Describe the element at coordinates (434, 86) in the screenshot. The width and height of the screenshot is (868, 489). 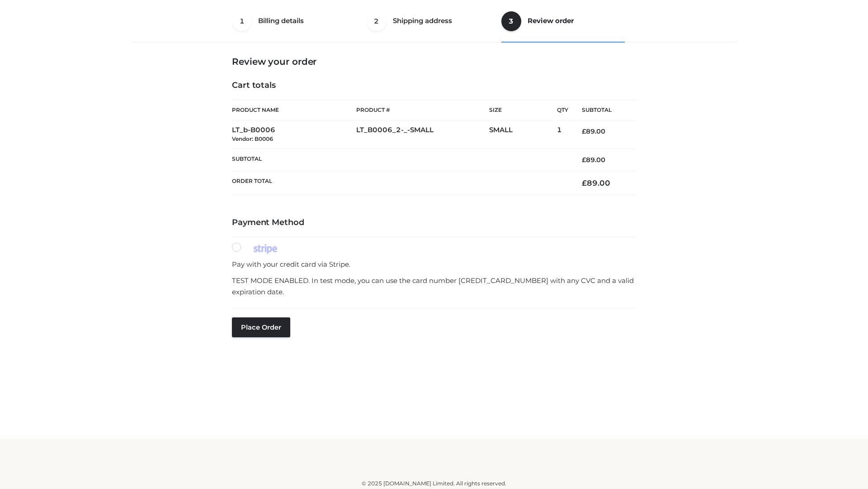
I see `h4: Cart totals` at that location.